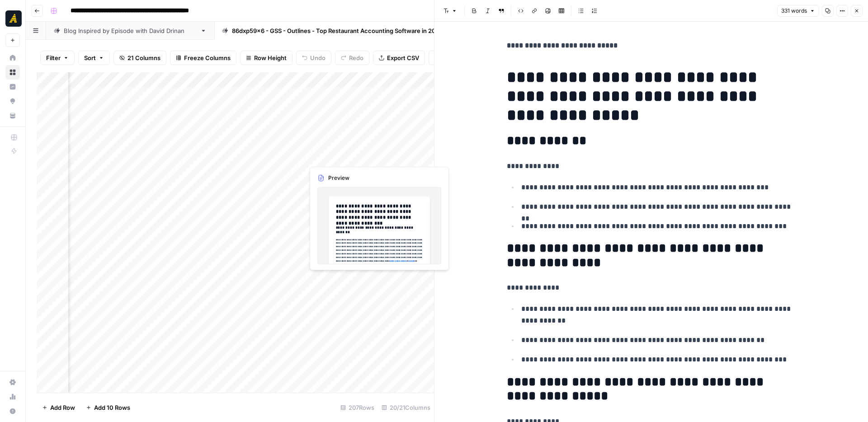 Image resolution: width=868 pixels, height=422 pixels. I want to click on span: Export CSV, so click(403, 58).